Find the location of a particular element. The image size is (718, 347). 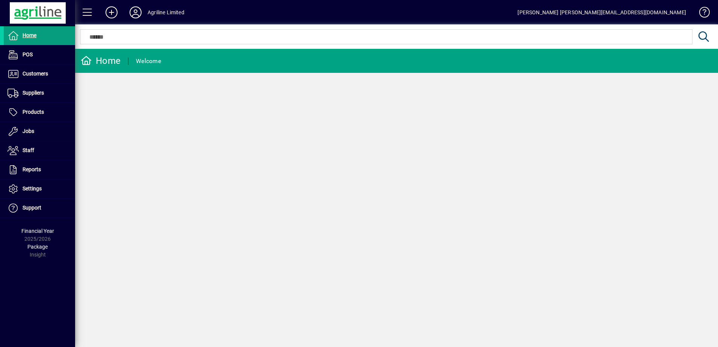

span: Products is located at coordinates (33, 112).